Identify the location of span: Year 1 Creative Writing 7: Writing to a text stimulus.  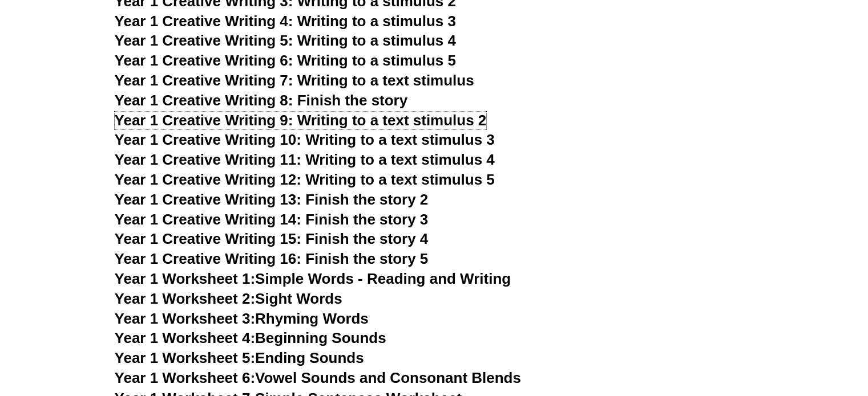
(294, 80).